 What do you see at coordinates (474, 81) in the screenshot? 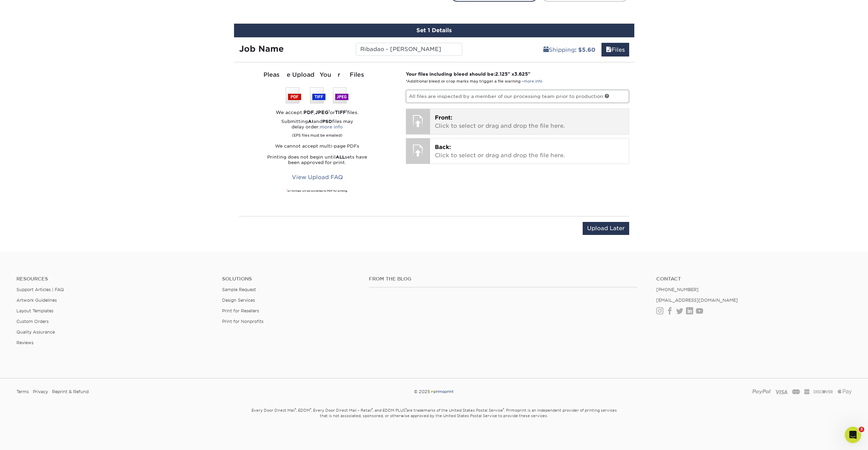
I see `small: *Additional bleed or crop marks may trigger a file warning –` at bounding box center [474, 81].